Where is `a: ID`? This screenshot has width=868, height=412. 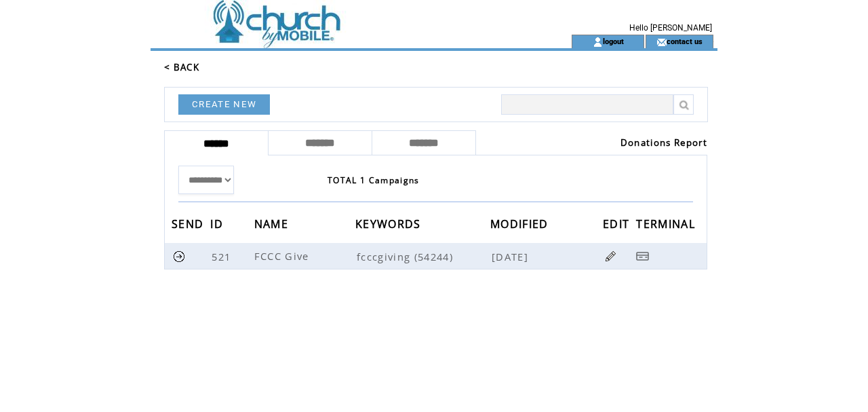 a: ID is located at coordinates (218, 223).